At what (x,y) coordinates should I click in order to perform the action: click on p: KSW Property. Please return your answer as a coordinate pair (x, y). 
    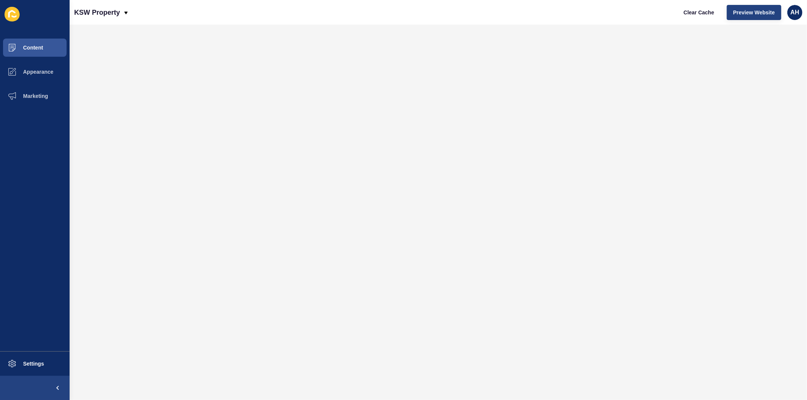
    Looking at the image, I should click on (97, 12).